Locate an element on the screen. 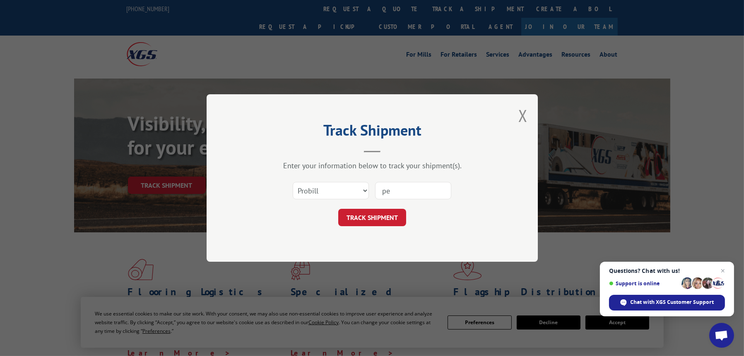  div: Open chat is located at coordinates (722, 336).